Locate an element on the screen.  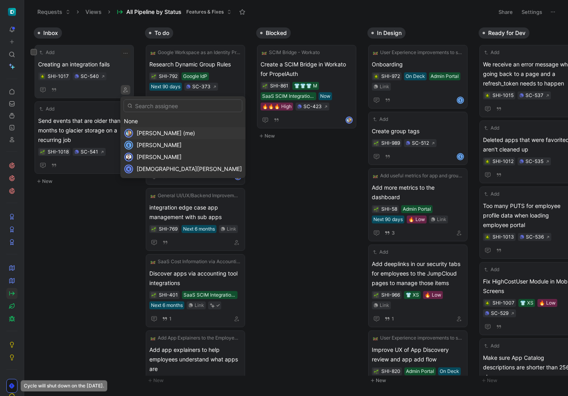
div: None is located at coordinates (183, 121).